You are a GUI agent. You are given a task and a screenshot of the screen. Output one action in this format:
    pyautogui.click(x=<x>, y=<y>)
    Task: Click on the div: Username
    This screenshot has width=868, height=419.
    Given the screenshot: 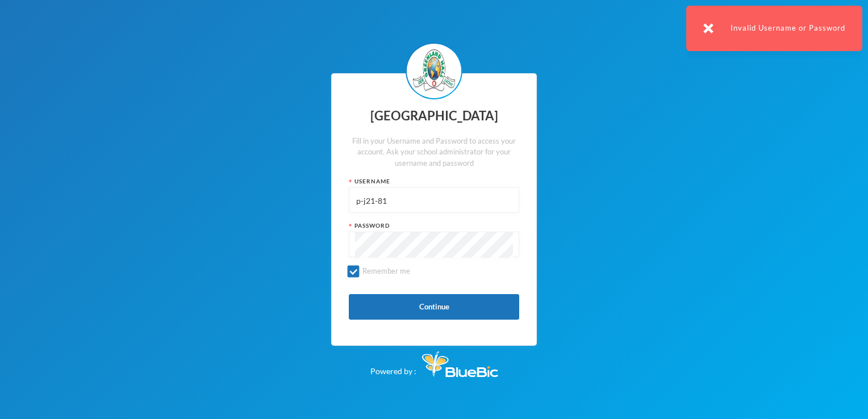 What is the action you would take?
    pyautogui.click(x=434, y=181)
    